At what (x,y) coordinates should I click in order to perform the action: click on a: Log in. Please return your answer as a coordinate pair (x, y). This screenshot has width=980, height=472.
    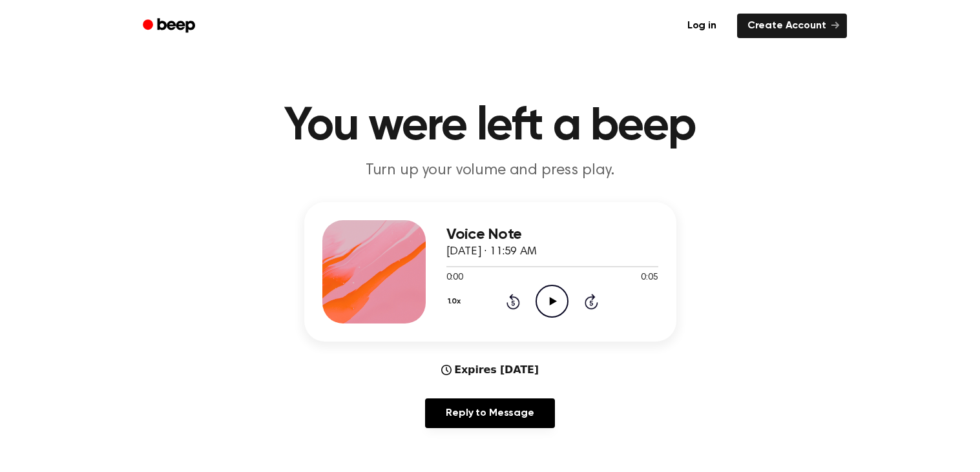
    Looking at the image, I should click on (701, 26).